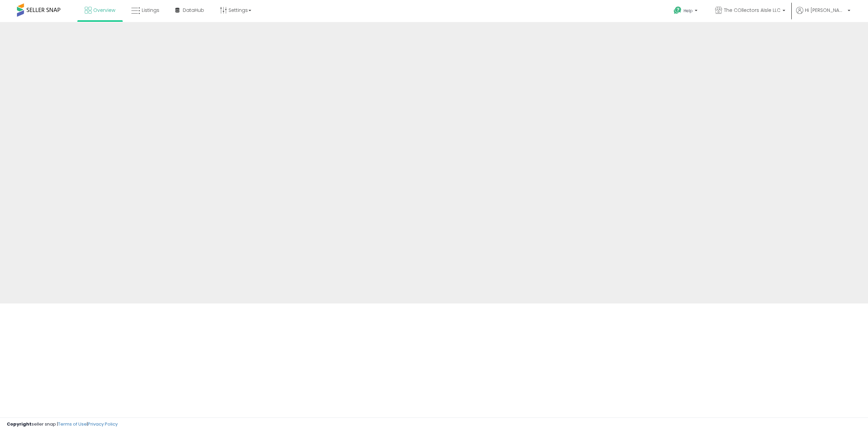 The image size is (868, 431). Describe the element at coordinates (104, 10) in the screenshot. I see `span: Overview` at that location.